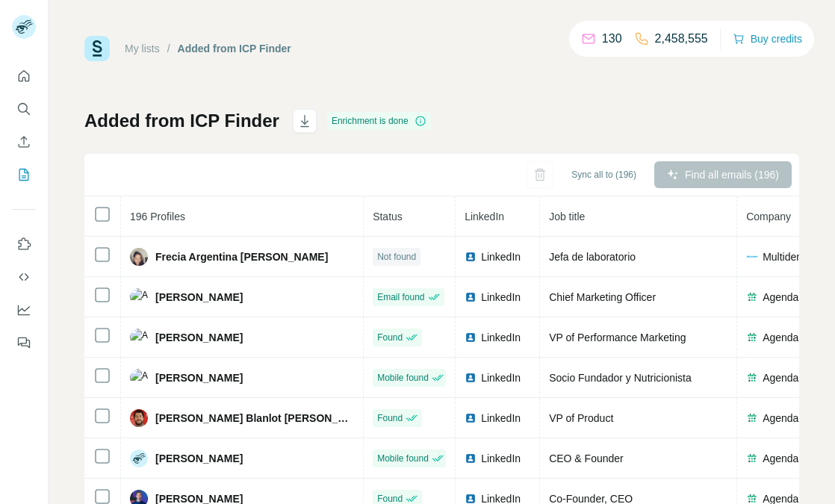  Describe the element at coordinates (604, 175) in the screenshot. I see `button: Sync all to (196)` at that location.